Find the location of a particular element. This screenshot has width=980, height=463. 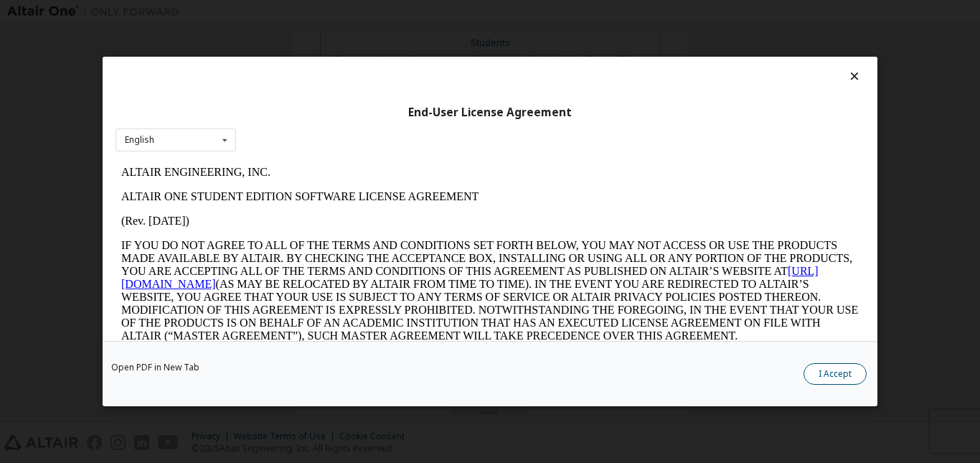

a: Open PDF in New Tab is located at coordinates (155, 368).